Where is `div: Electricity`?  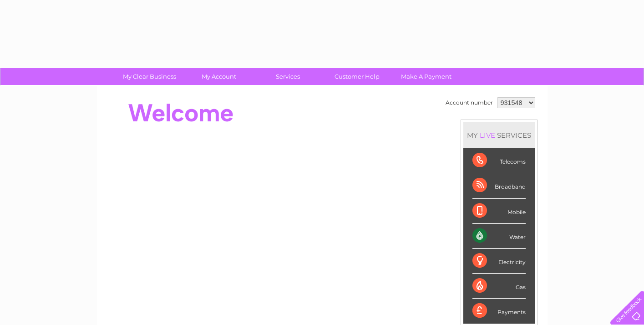
div: Electricity is located at coordinates (499, 261).